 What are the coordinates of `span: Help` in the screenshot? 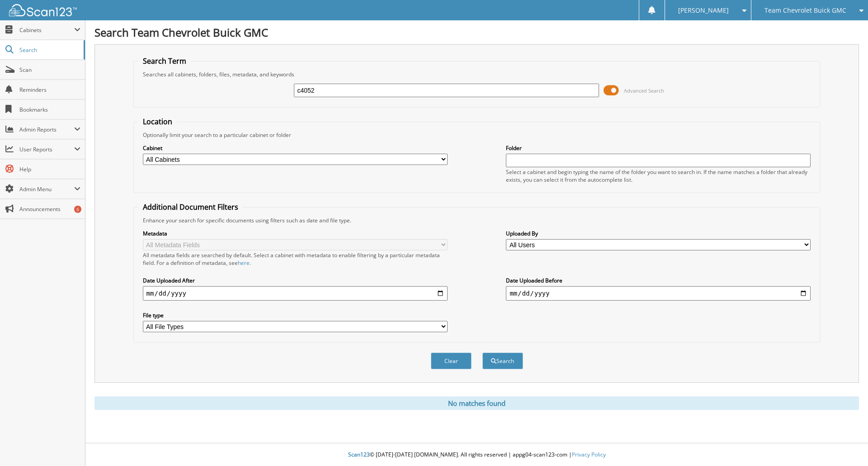 It's located at (50, 169).